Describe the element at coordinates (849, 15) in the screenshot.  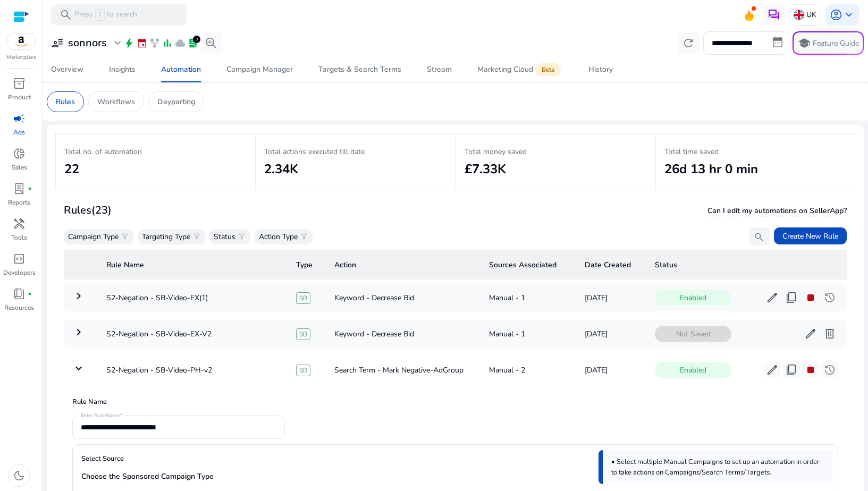
I see `span: keyboard_arrow_down` at that location.